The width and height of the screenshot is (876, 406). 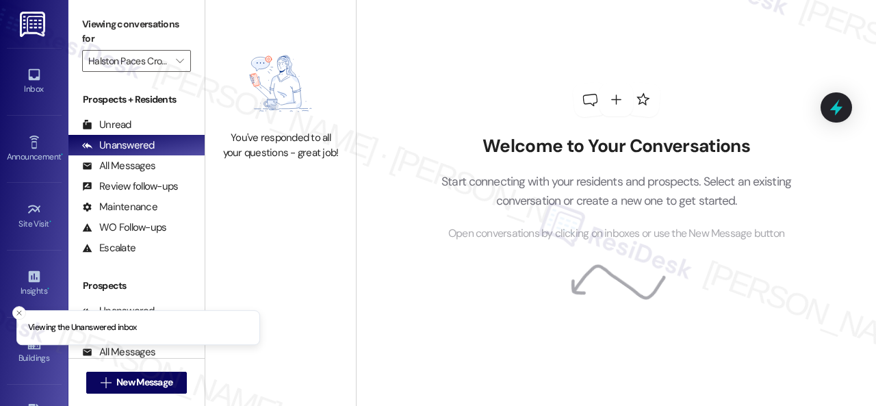 I want to click on div: Maintenance, so click(x=120, y=207).